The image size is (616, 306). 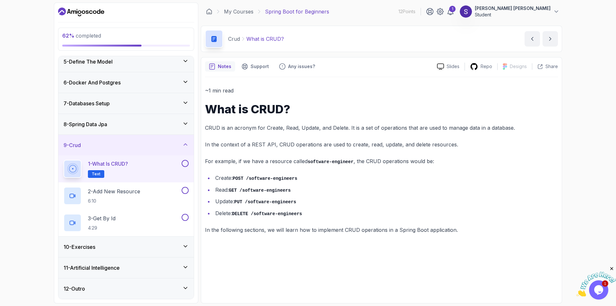 I want to click on button: 11-Artificial Intelligence, so click(x=126, y=267).